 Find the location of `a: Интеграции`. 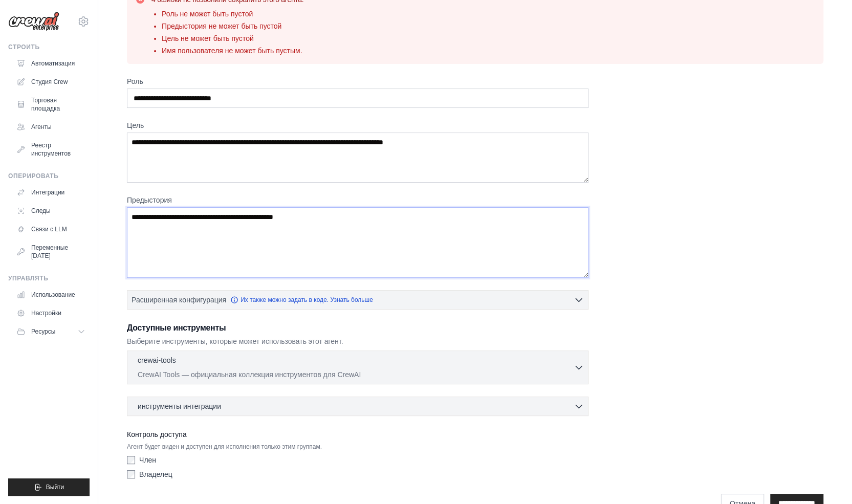

a: Интеграции is located at coordinates (51, 192).